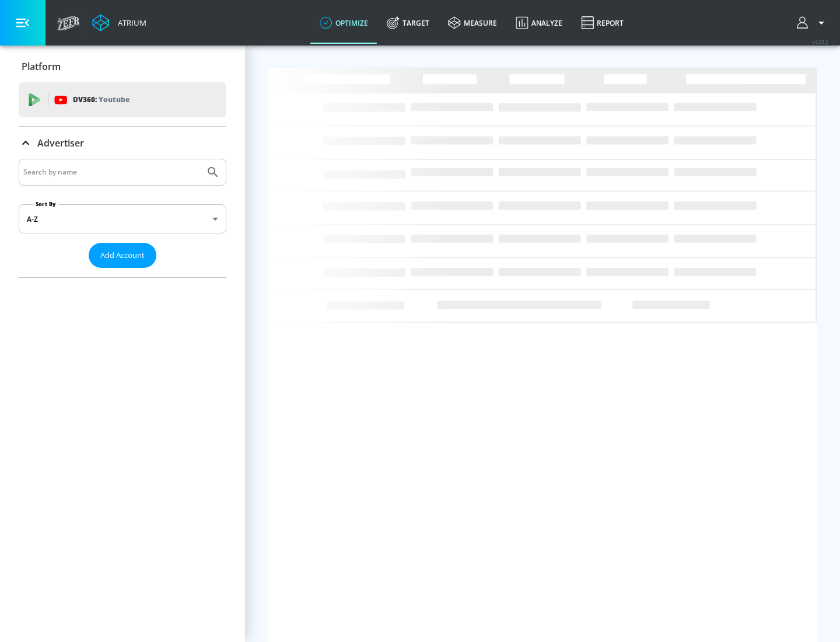 This screenshot has width=840, height=642. What do you see at coordinates (122, 66) in the screenshot?
I see `div: Platform` at bounding box center [122, 66].